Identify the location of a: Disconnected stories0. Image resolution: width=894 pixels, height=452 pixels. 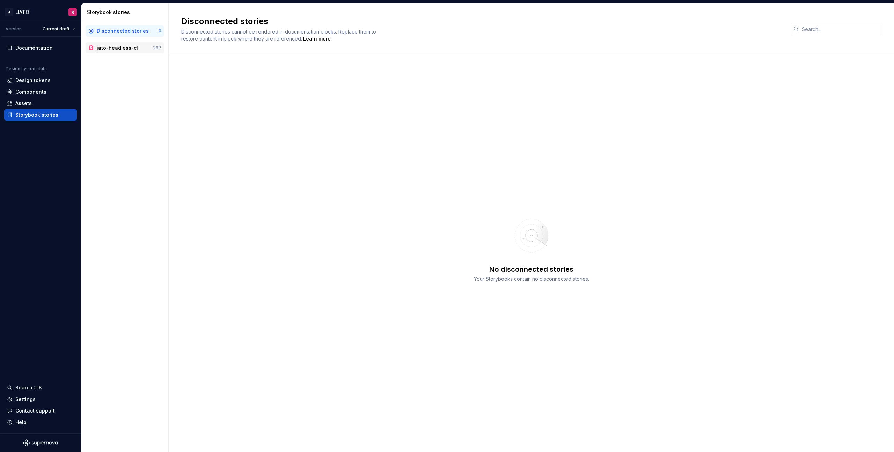
(125, 31).